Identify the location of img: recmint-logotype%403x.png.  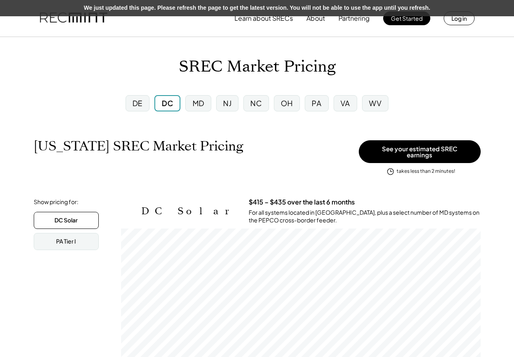
(73, 18).